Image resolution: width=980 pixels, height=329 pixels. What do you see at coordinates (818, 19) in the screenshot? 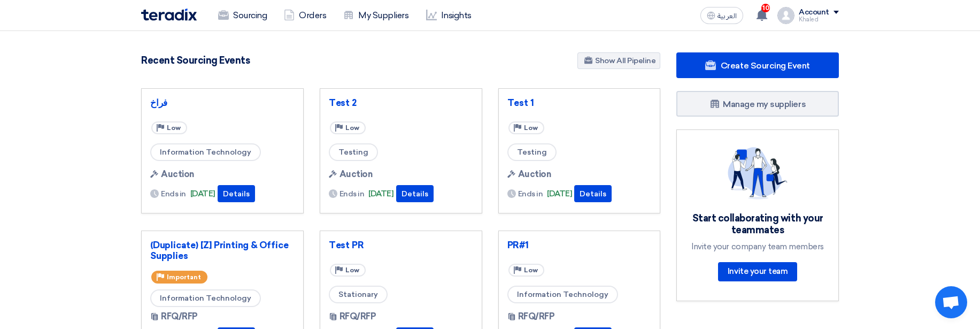
I see `div: Khaled` at bounding box center [818, 19].